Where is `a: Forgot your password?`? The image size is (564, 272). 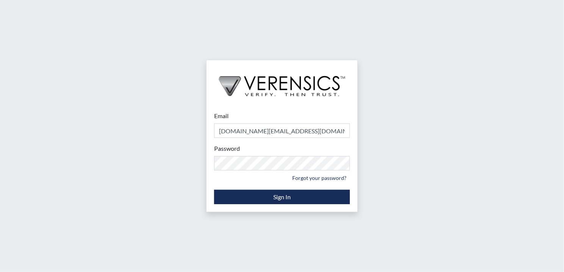
a: Forgot your password? is located at coordinates (319, 178).